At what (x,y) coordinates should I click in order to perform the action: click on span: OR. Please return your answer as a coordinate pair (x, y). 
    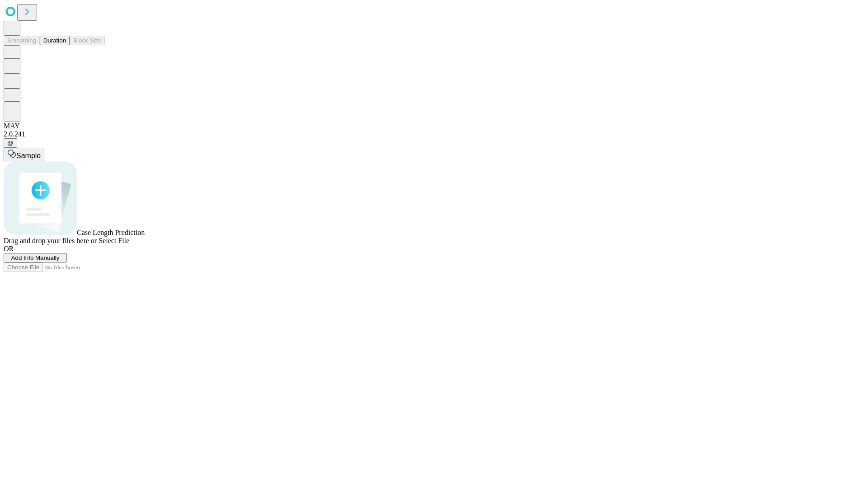
    Looking at the image, I should click on (8, 248).